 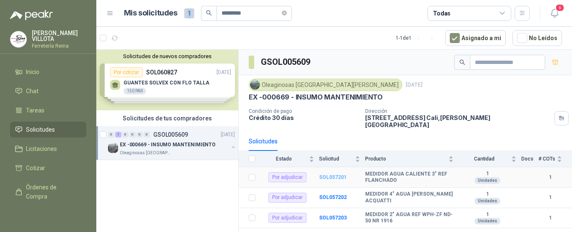 I want to click on span: Solicitud, so click(x=336, y=159).